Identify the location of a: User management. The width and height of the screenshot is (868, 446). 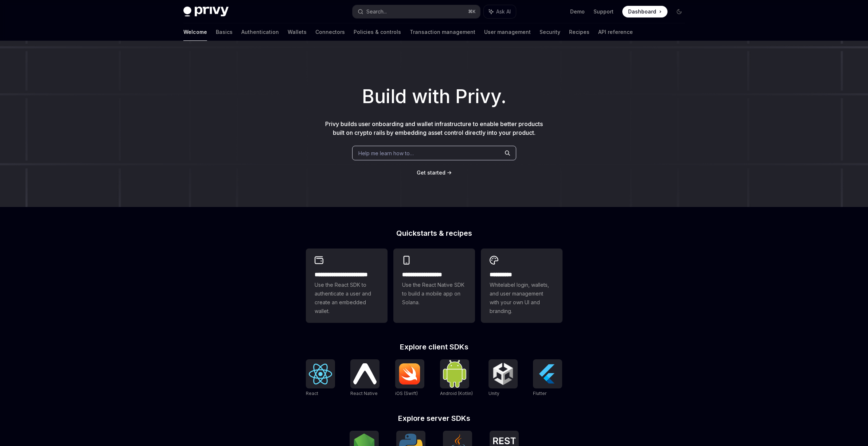
(508, 32).